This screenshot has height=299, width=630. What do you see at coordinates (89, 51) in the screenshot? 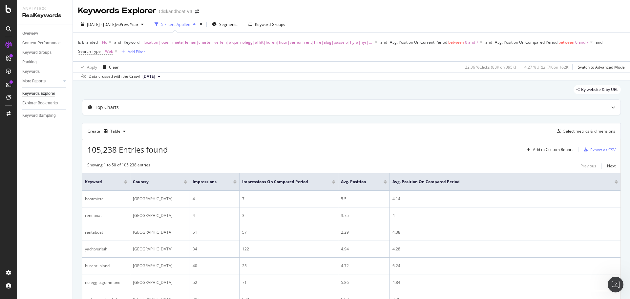
I see `span: Search Type` at bounding box center [89, 51].